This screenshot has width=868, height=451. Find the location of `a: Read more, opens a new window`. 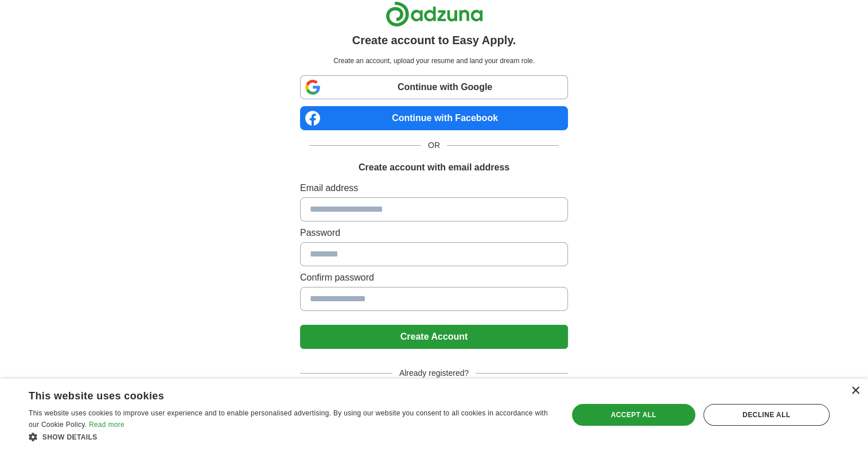

a: Read more, opens a new window is located at coordinates (107, 424).